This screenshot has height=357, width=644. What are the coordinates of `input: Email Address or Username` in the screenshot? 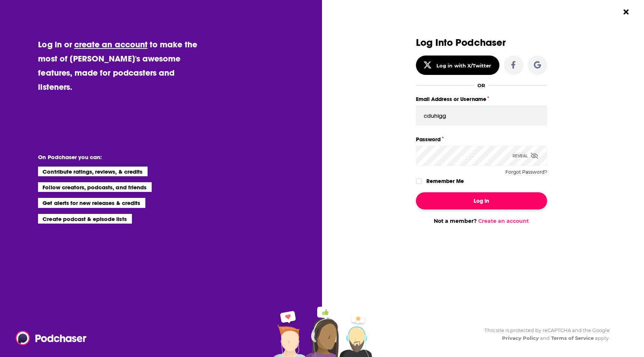 It's located at (481, 116).